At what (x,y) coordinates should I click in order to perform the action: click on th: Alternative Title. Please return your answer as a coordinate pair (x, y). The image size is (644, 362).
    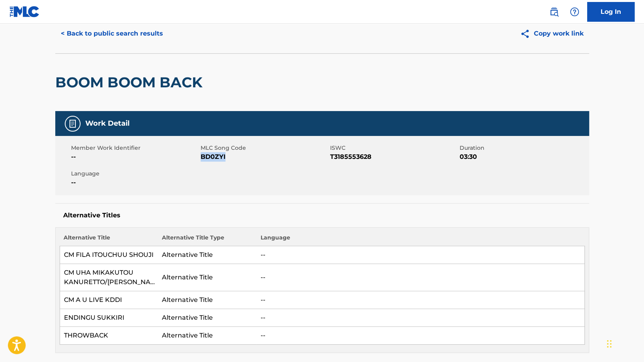
    Looking at the image, I should click on (109, 240).